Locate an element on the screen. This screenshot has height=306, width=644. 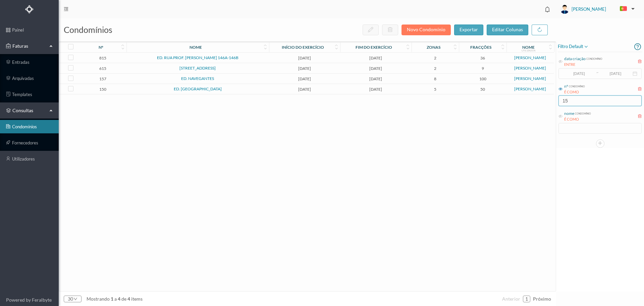
li: Página Seguinte is located at coordinates (542, 299).